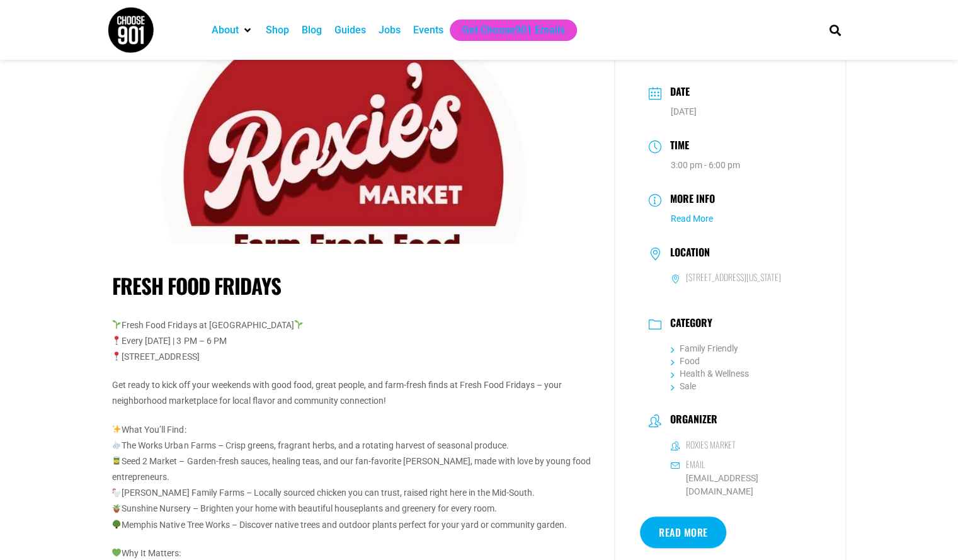  I want to click on a: Food, so click(686, 361).